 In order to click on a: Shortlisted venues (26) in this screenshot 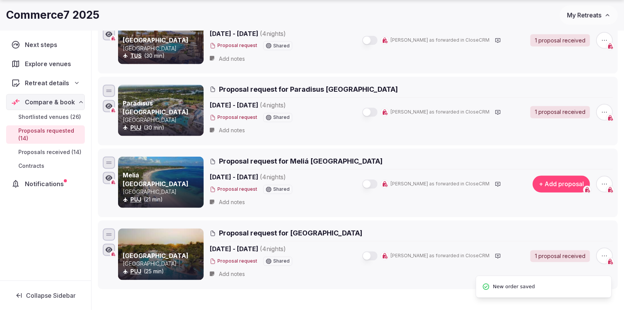, I will do `click(45, 117)`.